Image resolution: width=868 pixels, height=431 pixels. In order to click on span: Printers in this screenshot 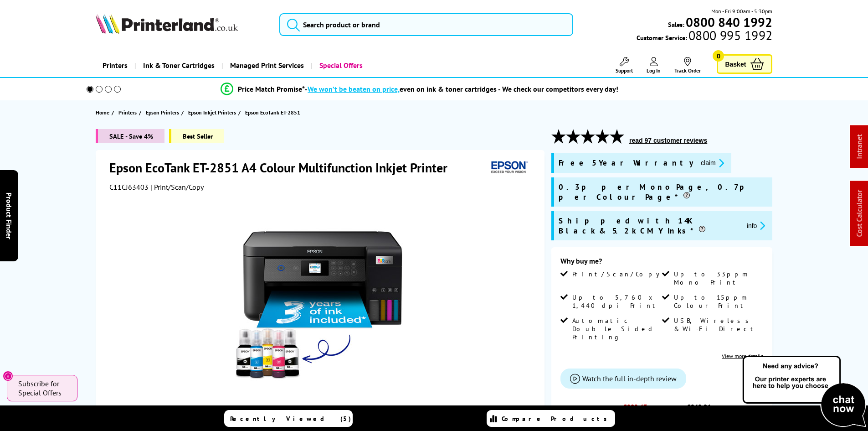, I will do `click(128, 112)`.